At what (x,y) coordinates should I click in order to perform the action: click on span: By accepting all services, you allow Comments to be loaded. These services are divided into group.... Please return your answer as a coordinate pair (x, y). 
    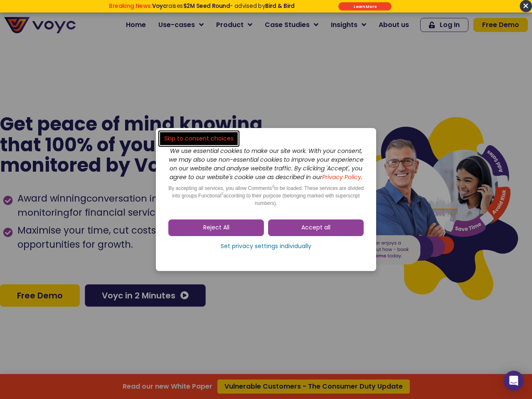
    Looking at the image, I should click on (266, 196).